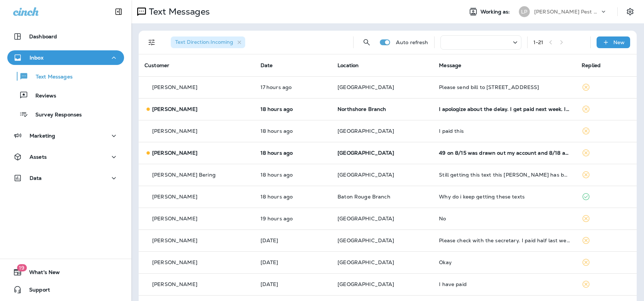  I want to click on div: I apologize about the delay. I get paid next week. I will make a payment then., so click(504, 109).